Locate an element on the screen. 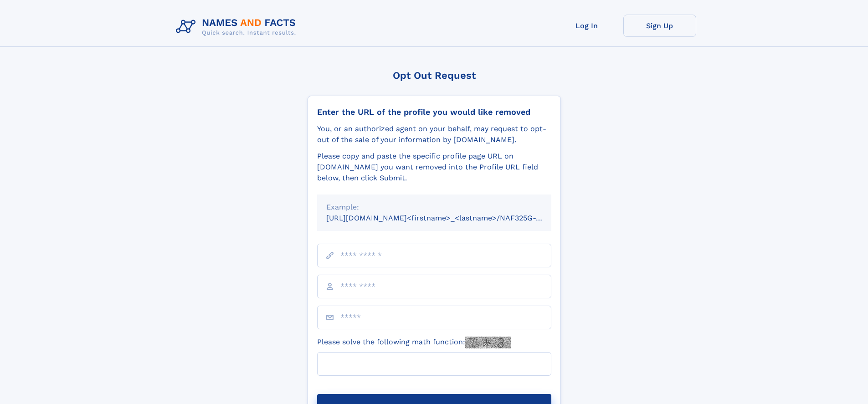 The height and width of the screenshot is (404, 868). div: Enter the URL of the profile you would like removed is located at coordinates (434, 112).